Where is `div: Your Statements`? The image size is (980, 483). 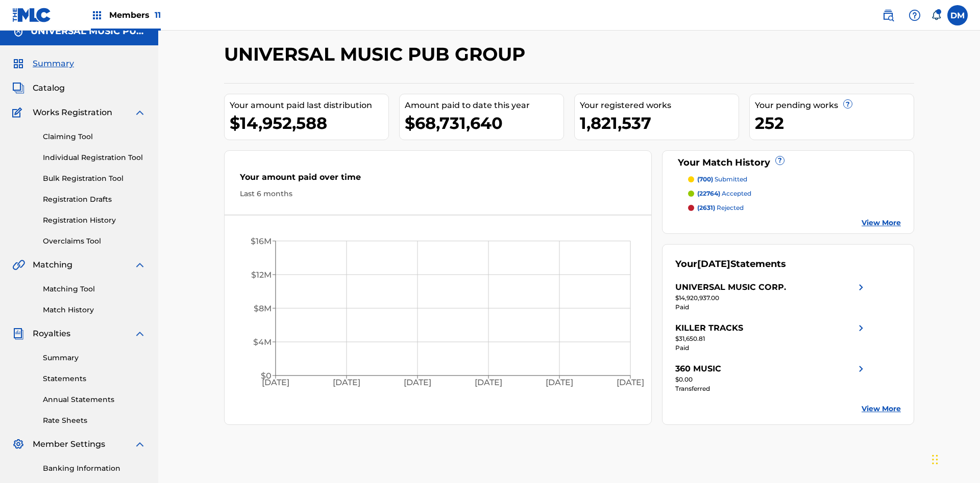
div: Your Statements is located at coordinates (730, 264).